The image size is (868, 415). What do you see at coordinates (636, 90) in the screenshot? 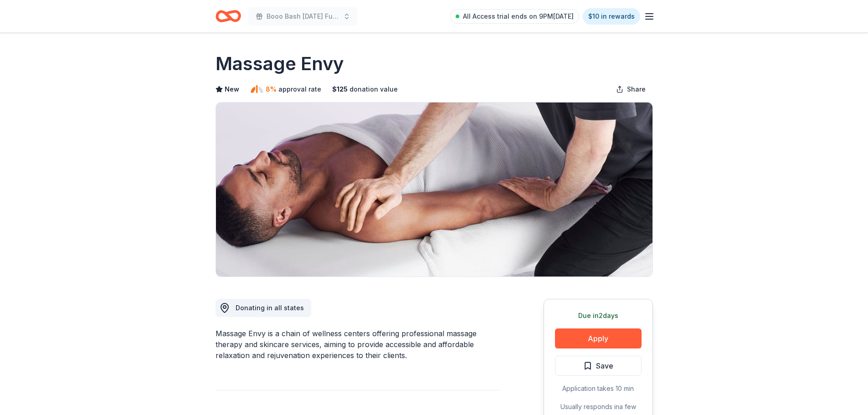
I see `span: Share` at bounding box center [636, 90].